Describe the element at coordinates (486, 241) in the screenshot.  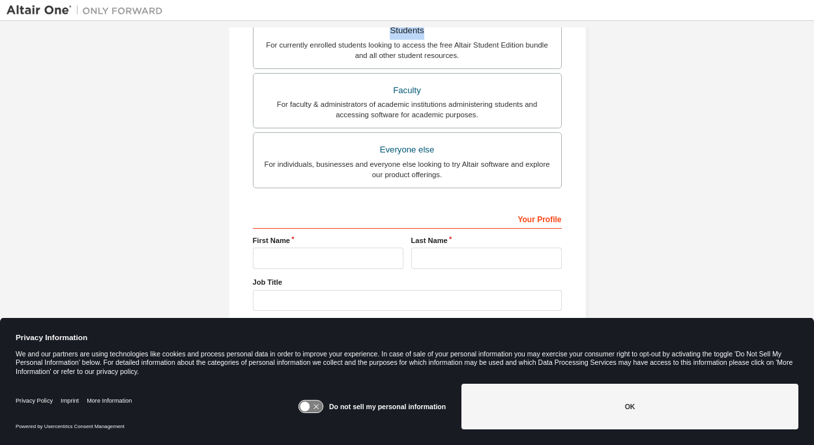
I see `label: Last Name` at that location.